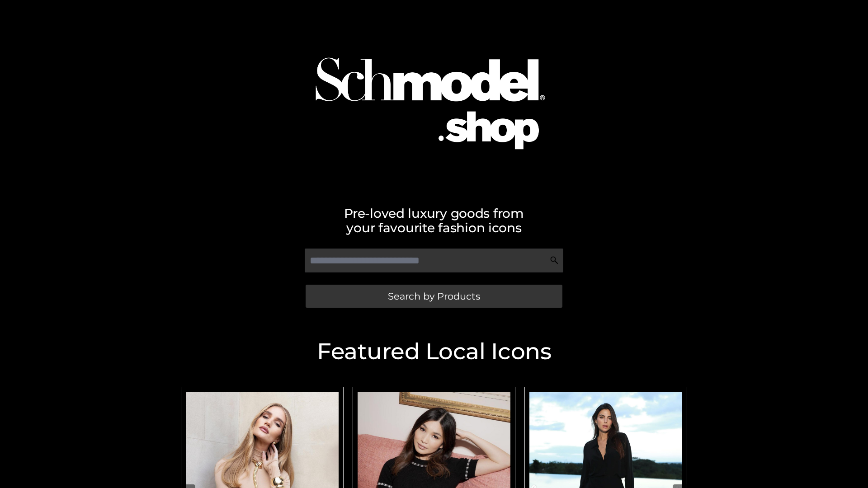 This screenshot has width=868, height=488. What do you see at coordinates (554, 260) in the screenshot?
I see `img: Search Icon` at bounding box center [554, 260].